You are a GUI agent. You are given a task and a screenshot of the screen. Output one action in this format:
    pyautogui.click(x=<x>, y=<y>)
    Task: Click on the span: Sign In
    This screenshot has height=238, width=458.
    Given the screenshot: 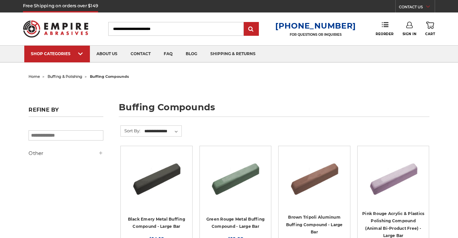 What is the action you would take?
    pyautogui.click(x=409, y=34)
    